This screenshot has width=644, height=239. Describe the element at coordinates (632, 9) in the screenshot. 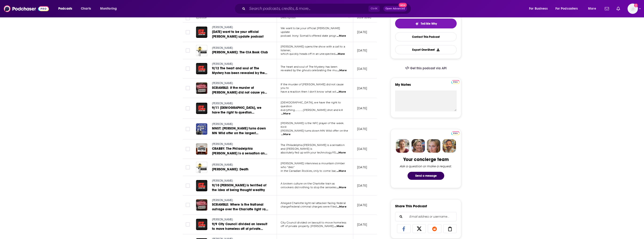

I see `span: Logged in as Bobhunt28` at that location.